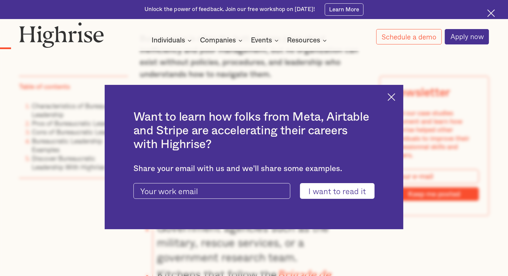 Image resolution: width=508 pixels, height=276 pixels. What do you see at coordinates (337, 191) in the screenshot?
I see `input: I want to read it` at bounding box center [337, 191].